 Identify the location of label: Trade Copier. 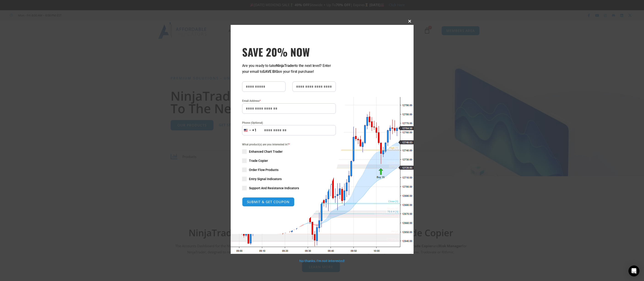
(289, 161).